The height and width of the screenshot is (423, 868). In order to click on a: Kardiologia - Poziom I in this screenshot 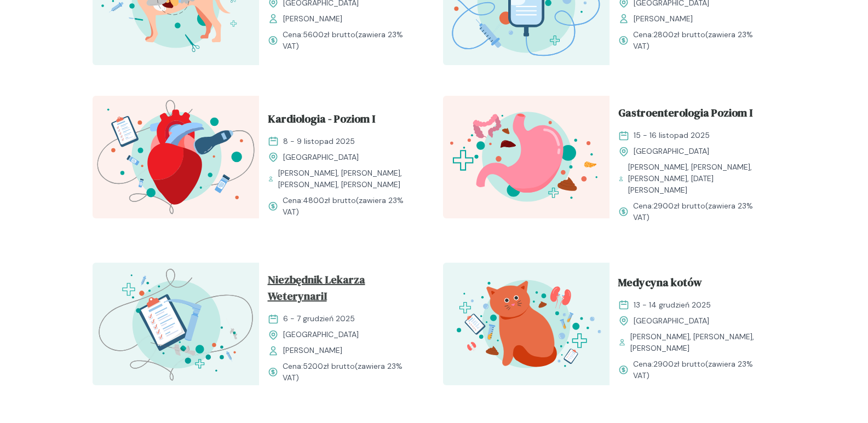, I will do `click(342, 121)`.